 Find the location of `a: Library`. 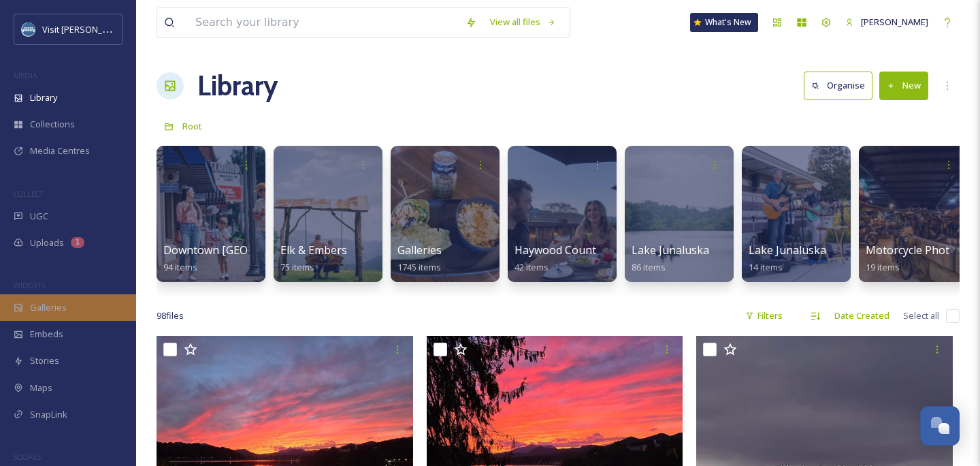

a: Library is located at coordinates (238, 86).